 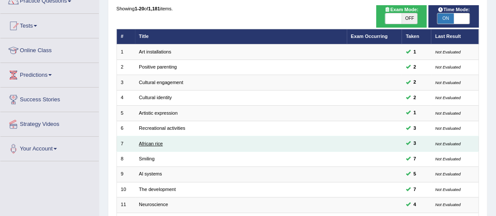 What do you see at coordinates (126, 128) in the screenshot?
I see `td: 6` at bounding box center [126, 128].